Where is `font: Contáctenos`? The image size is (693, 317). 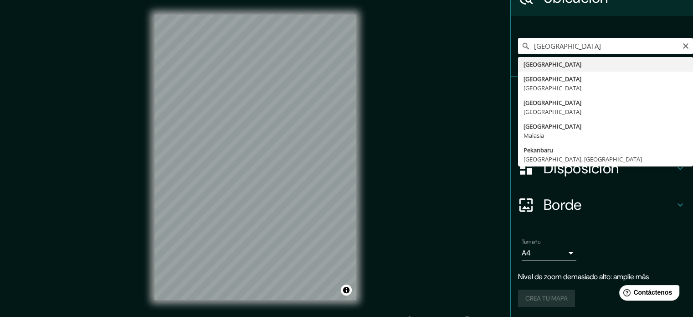 font: Contáctenos is located at coordinates (41, 11).